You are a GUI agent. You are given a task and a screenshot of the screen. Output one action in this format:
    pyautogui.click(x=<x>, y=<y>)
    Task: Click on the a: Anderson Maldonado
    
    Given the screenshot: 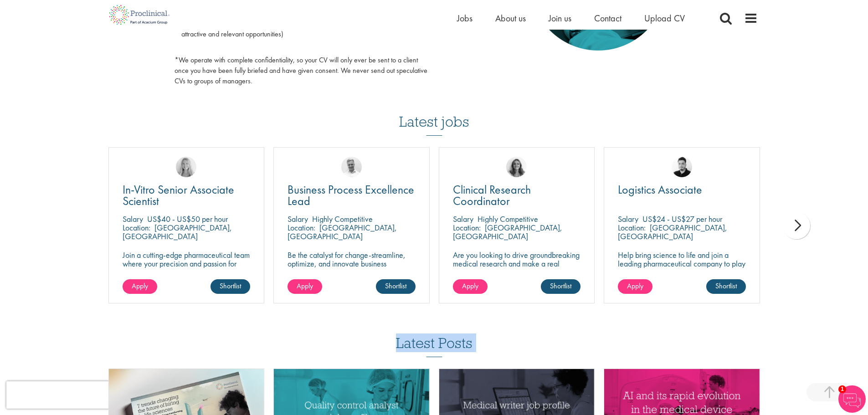 What is the action you would take?
    pyautogui.click(x=681, y=167)
    